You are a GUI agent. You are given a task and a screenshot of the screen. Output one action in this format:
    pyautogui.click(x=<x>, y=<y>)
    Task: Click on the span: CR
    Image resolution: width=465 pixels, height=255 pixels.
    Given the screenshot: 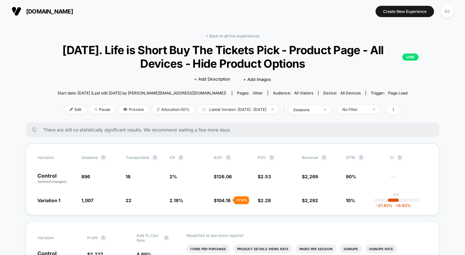 What is the action you would take?
    pyautogui.click(x=172, y=158)
    